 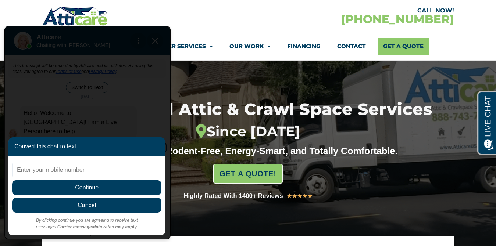 What do you see at coordinates (248, 121) in the screenshot?
I see `h1: Professional Attic & Crawl Space Services` at bounding box center [248, 121].